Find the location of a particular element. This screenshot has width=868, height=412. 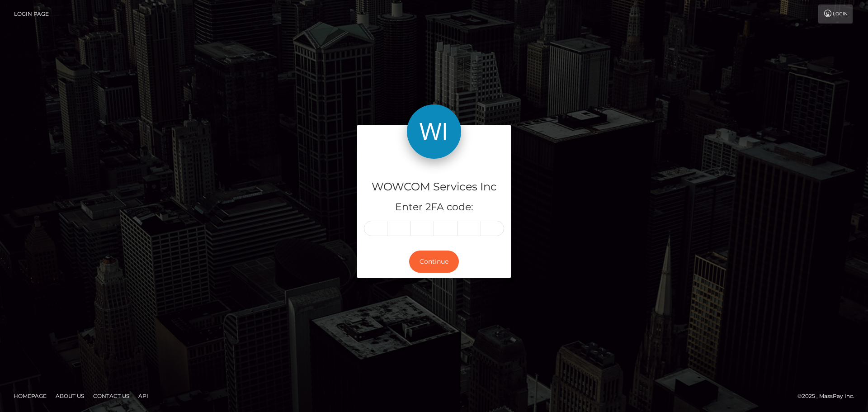

button: Continue is located at coordinates (434, 262).